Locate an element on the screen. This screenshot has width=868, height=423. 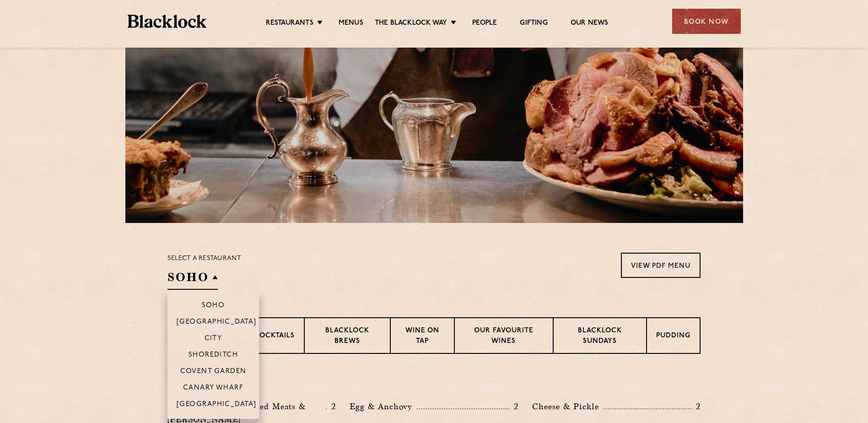
div: Book Now is located at coordinates (706, 21).